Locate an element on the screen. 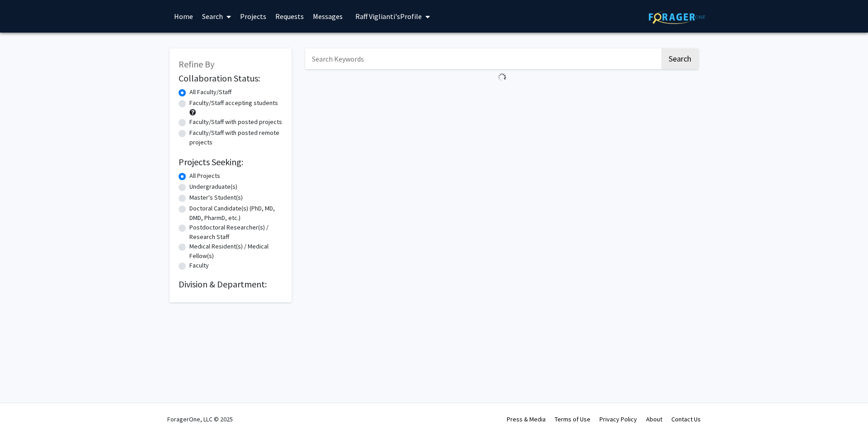 This screenshot has height=435, width=868. span: Raff Viglianti's Profile is located at coordinates (388, 16).